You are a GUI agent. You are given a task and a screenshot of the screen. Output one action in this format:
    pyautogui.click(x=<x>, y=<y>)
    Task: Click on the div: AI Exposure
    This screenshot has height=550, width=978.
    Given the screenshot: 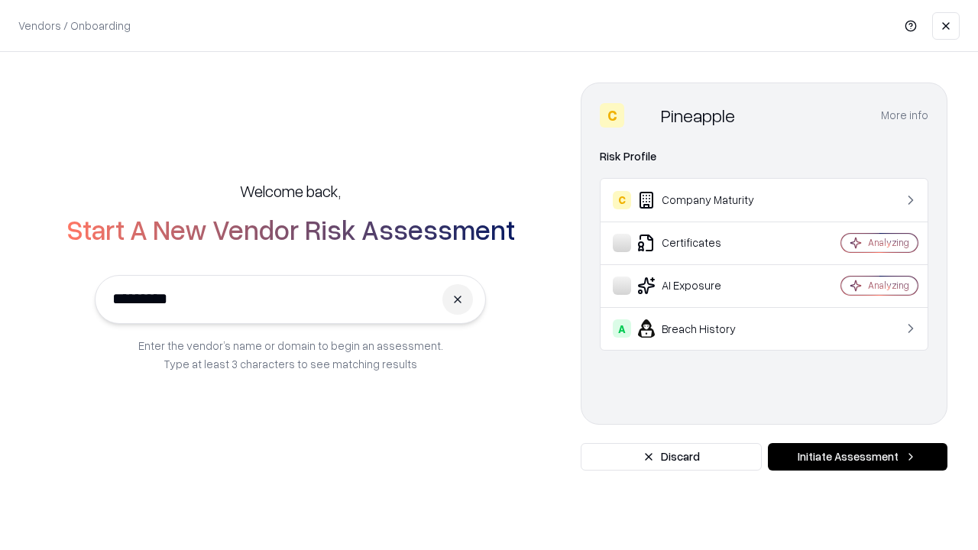 What is the action you would take?
    pyautogui.click(x=703, y=286)
    